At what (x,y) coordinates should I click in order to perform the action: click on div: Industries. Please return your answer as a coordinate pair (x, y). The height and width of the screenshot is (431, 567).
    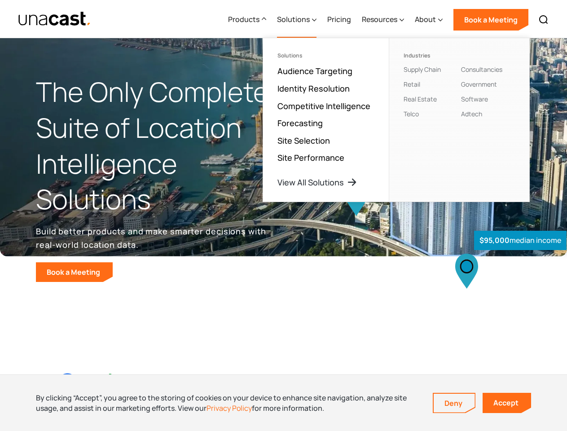
    Looking at the image, I should click on (431, 56).